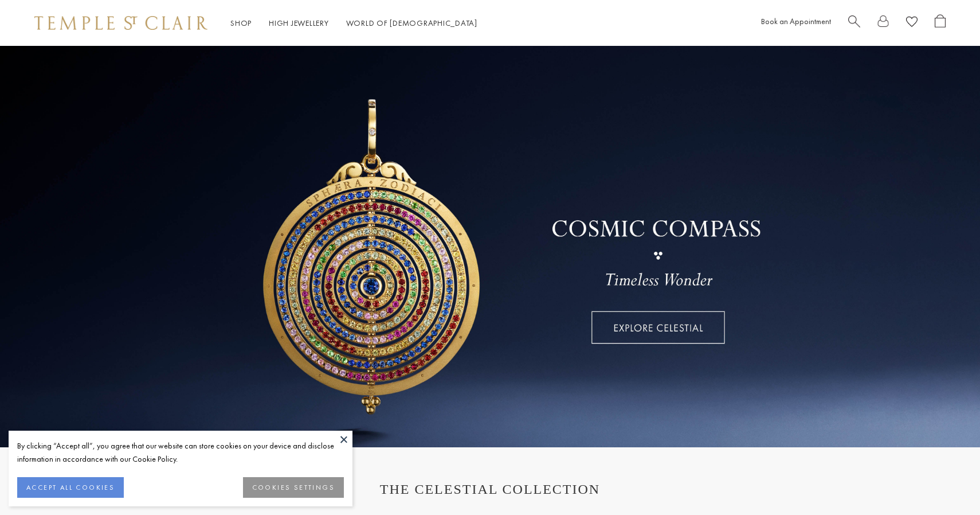 The height and width of the screenshot is (515, 980). What do you see at coordinates (121, 23) in the screenshot?
I see `img: Temple St. Clair` at bounding box center [121, 23].